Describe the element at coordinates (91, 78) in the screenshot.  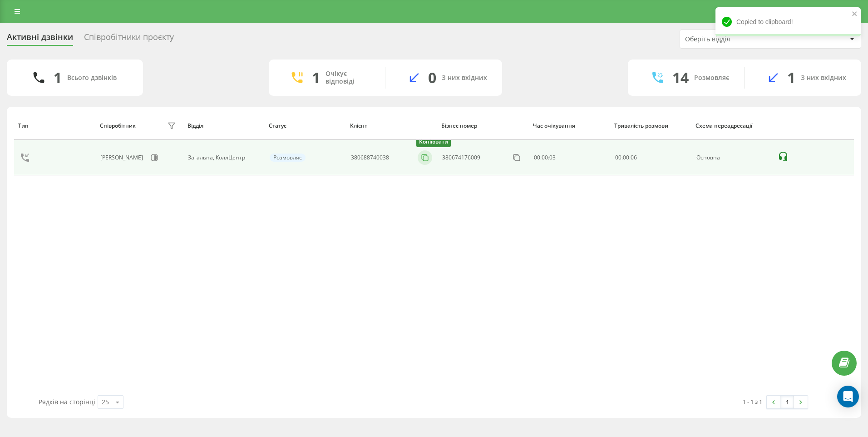
I see `div: Всього дзвінків` at that location.